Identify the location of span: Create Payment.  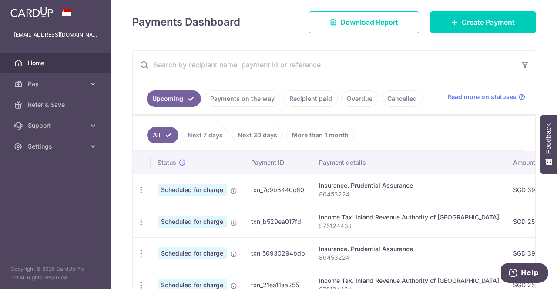
(488, 22).